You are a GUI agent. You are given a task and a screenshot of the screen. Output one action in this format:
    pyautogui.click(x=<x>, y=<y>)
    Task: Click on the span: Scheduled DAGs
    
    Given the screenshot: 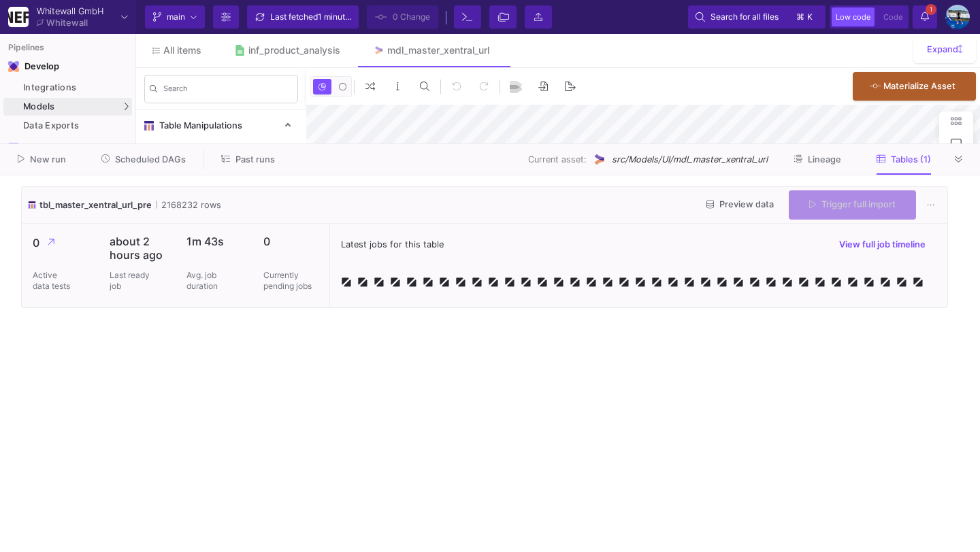 What is the action you would take?
    pyautogui.click(x=150, y=159)
    